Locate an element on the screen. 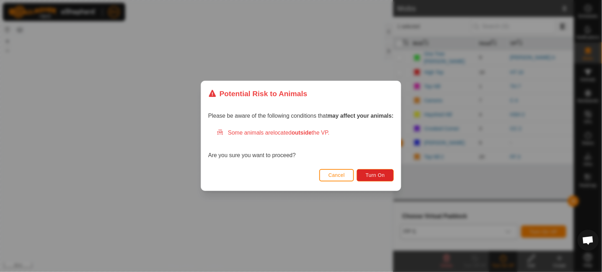  div: Some animals are is located at coordinates (305, 133).